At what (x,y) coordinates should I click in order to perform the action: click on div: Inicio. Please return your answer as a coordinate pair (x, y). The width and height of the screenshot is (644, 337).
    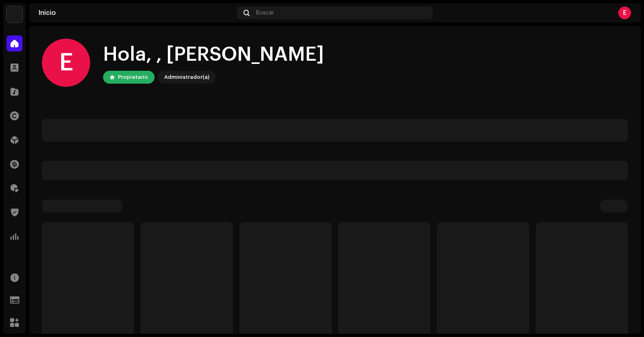
    Looking at the image, I should click on (136, 13).